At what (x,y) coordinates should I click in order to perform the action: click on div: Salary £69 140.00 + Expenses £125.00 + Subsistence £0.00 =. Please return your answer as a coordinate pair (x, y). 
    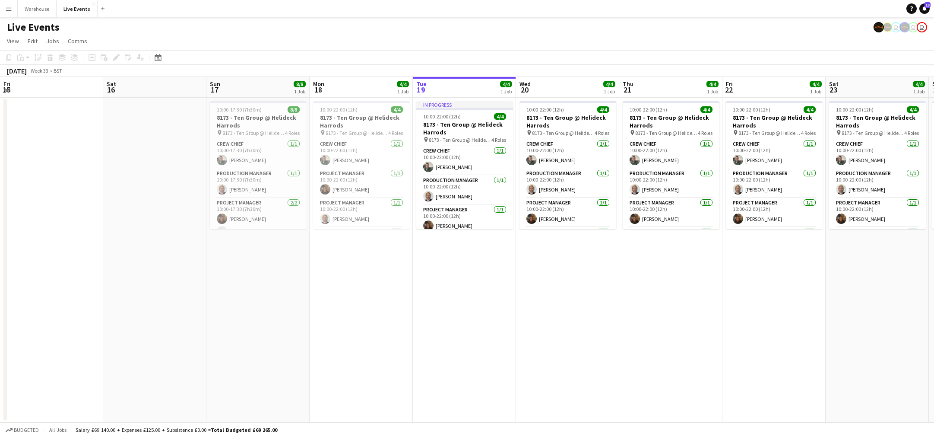
    Looking at the image, I should click on (176, 429).